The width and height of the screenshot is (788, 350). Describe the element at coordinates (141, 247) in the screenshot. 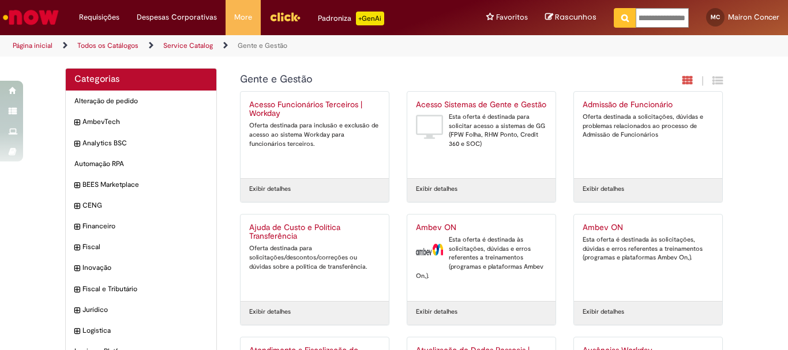

I see `div: expandir categoria Fiscal Fiscal` at that location.